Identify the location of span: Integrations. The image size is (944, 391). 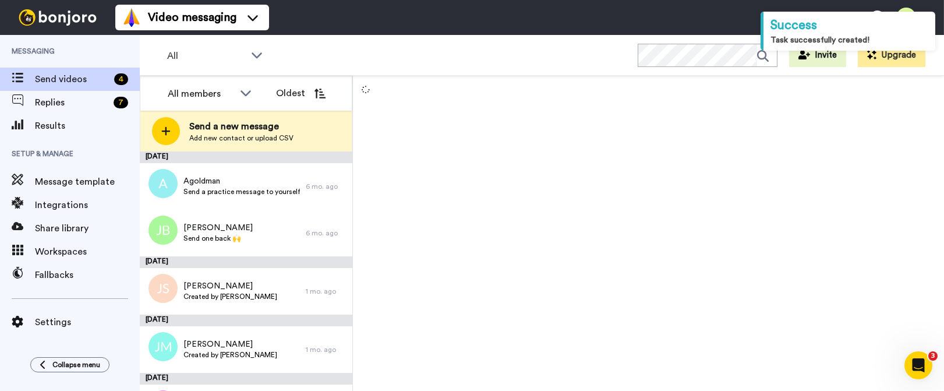
(87, 205).